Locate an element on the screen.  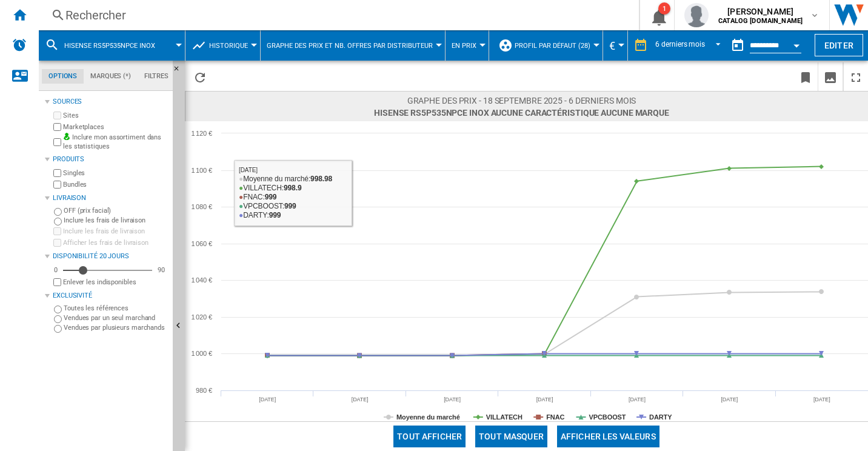
md-slider: Disponibilité is located at coordinates (108, 271).